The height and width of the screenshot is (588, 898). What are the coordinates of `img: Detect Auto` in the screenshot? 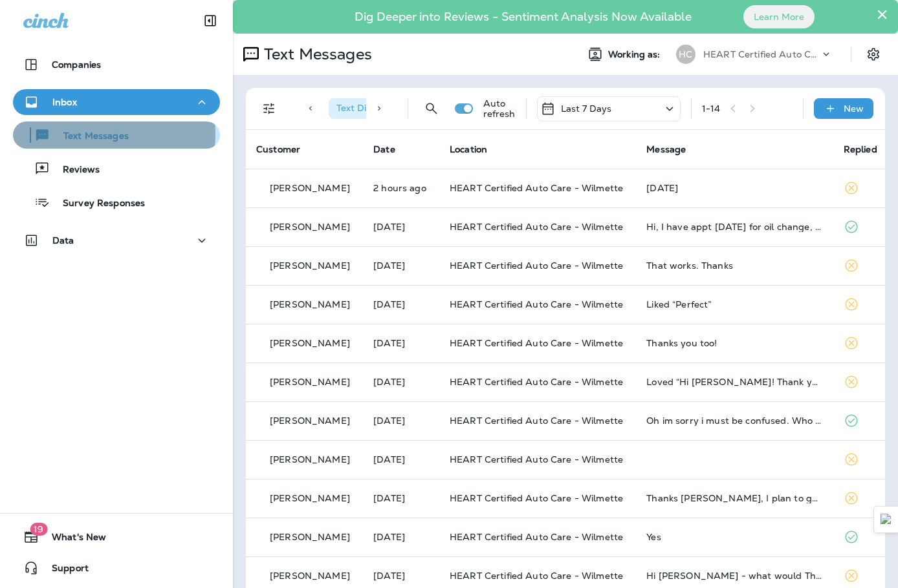 It's located at (886, 520).